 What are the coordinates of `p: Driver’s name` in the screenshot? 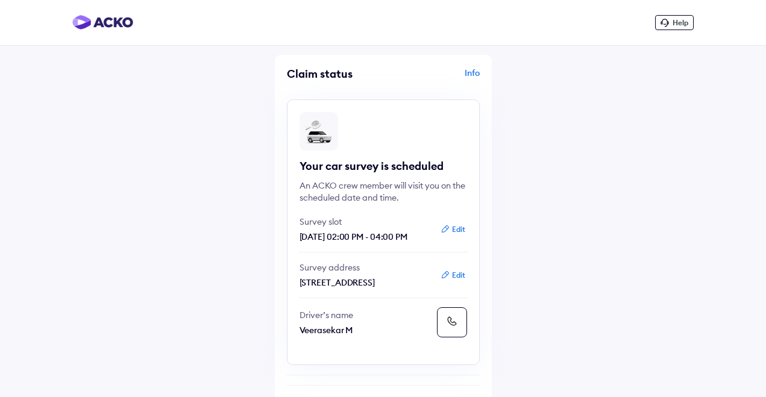 It's located at (366, 315).